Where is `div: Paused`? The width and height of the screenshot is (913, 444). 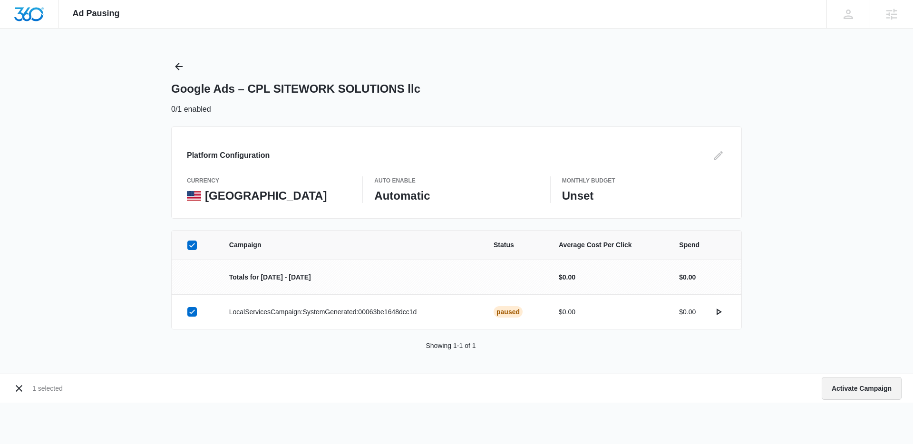 div: Paused is located at coordinates (508, 312).